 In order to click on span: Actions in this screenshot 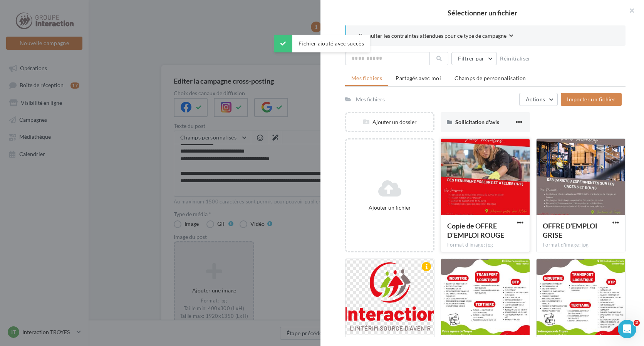, I will do `click(536, 99)`.